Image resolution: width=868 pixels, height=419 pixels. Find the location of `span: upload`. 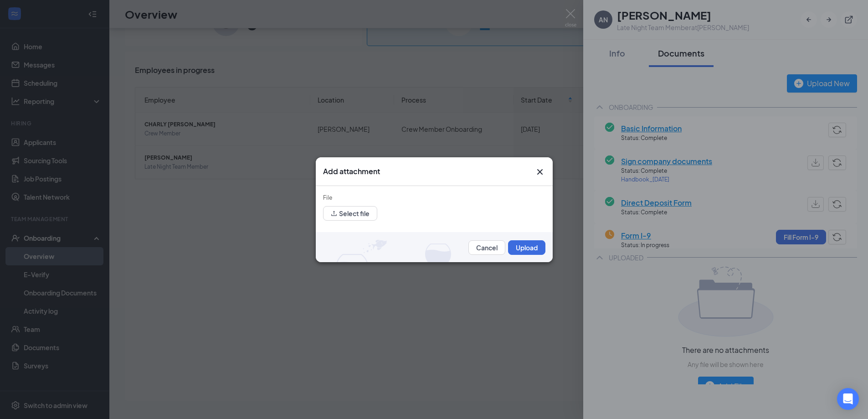

span: upload is located at coordinates (334, 213).